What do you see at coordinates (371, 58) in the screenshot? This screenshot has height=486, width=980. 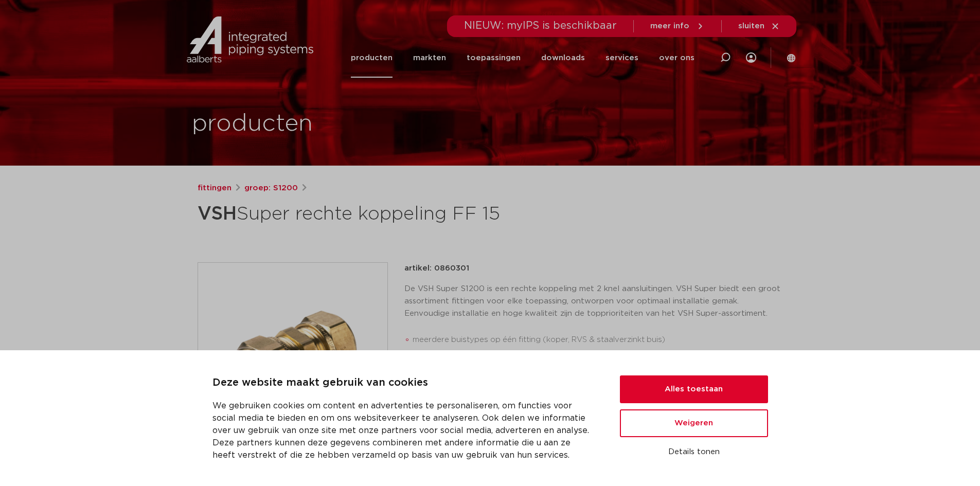 I see `a: producten` at bounding box center [371, 58].